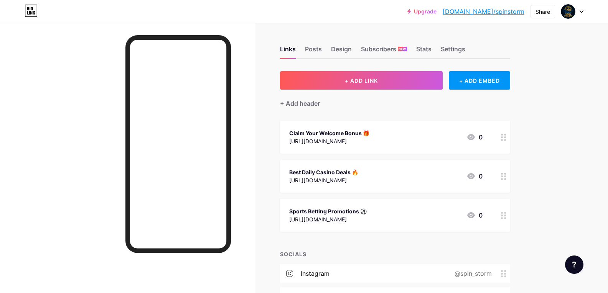 The image size is (608, 293). Describe the element at coordinates (471, 274) in the screenshot. I see `div: @spin_storm` at that location.